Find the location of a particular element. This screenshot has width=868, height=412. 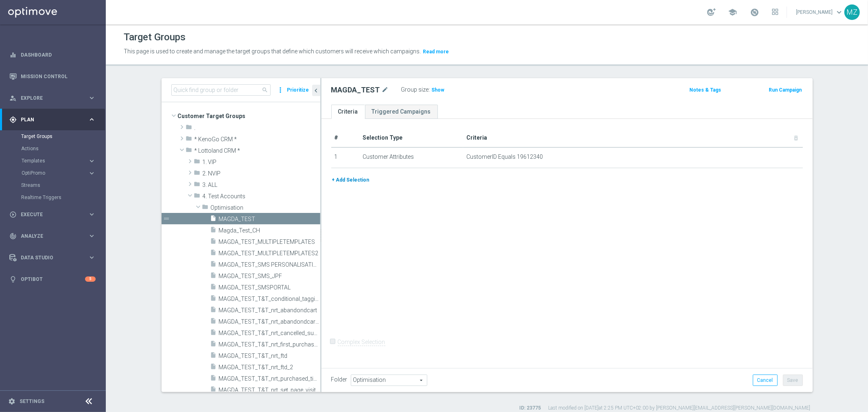

i: play_circle_outline is located at coordinates (13, 215).